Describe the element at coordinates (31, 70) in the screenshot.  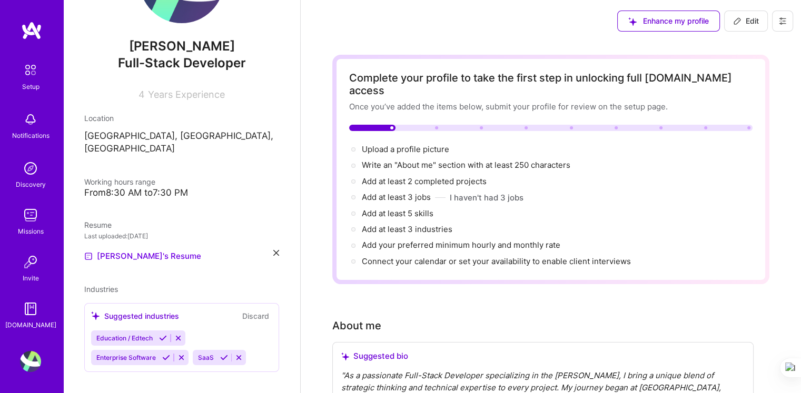
I see `img: setup` at that location.